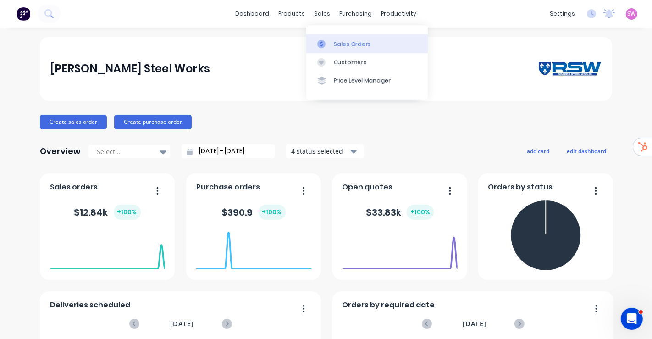 The image size is (652, 339). I want to click on img: Factory, so click(23, 14).